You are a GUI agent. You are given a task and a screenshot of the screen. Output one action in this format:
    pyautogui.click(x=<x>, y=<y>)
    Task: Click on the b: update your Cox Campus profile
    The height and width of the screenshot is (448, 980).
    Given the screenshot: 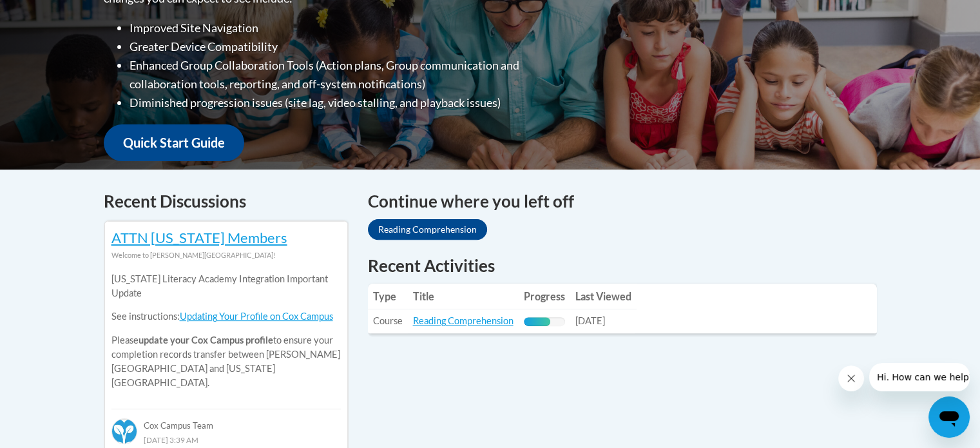 What is the action you would take?
    pyautogui.click(x=205, y=339)
    